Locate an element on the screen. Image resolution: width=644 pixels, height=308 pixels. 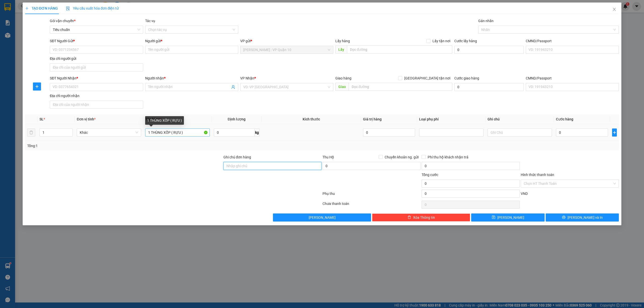
span: Lấy tận nơi is located at coordinates (441, 41).